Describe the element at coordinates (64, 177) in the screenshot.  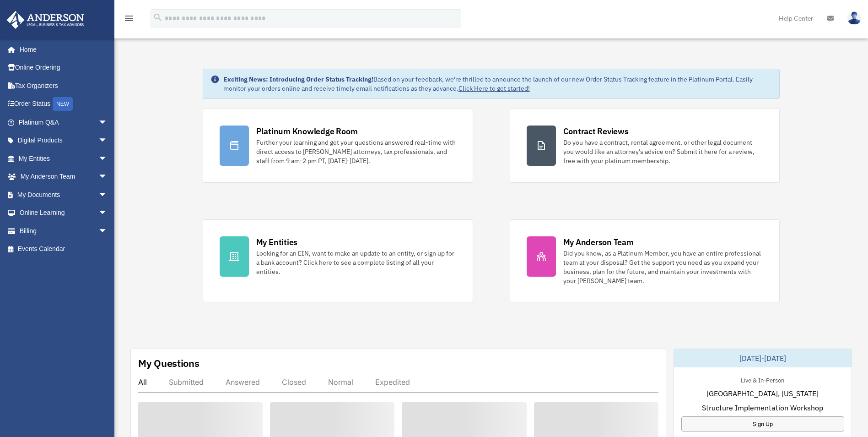
I see `a: My Anderson Teamarrow_drop_down` at that location.